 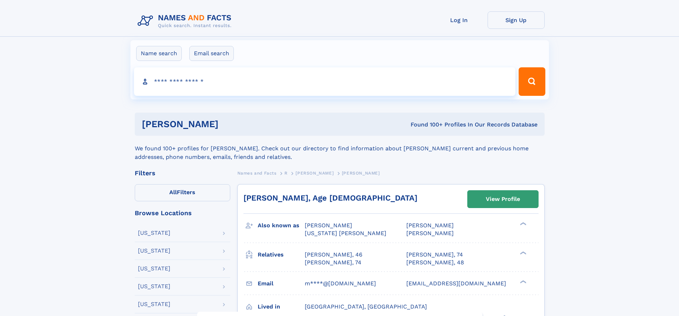 What do you see at coordinates (281, 284) in the screenshot?
I see `h3: Email` at bounding box center [281, 284].